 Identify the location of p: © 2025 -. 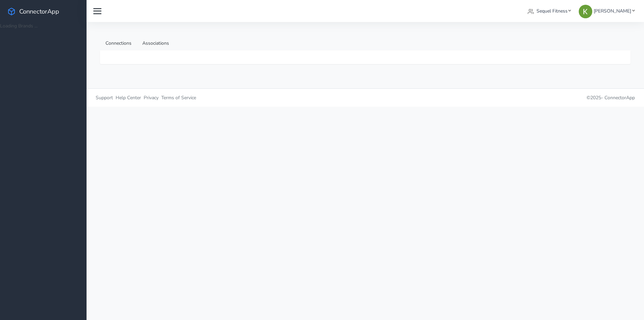
(503, 98).